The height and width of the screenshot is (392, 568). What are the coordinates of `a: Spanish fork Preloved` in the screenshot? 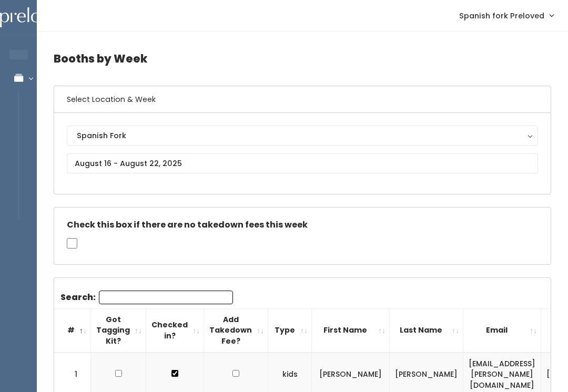 It's located at (506, 15).